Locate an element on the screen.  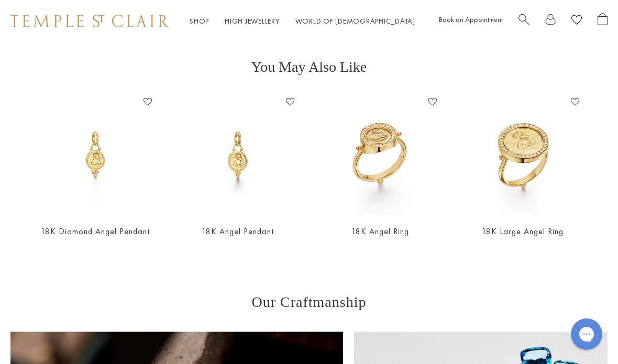
a: ShopShop is located at coordinates (199, 21).